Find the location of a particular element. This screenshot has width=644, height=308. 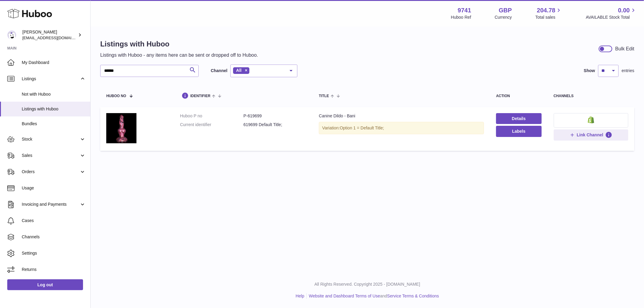

a: Service Terms & Conditions is located at coordinates (413, 296).